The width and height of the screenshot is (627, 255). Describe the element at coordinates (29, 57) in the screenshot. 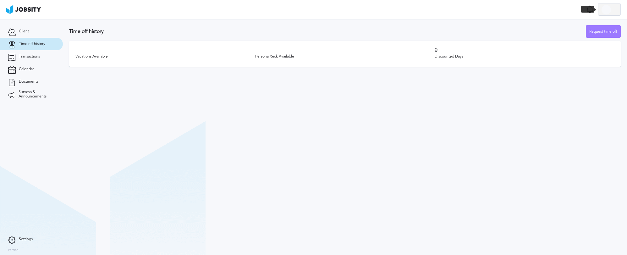

I see `span: Transactions` at that location.